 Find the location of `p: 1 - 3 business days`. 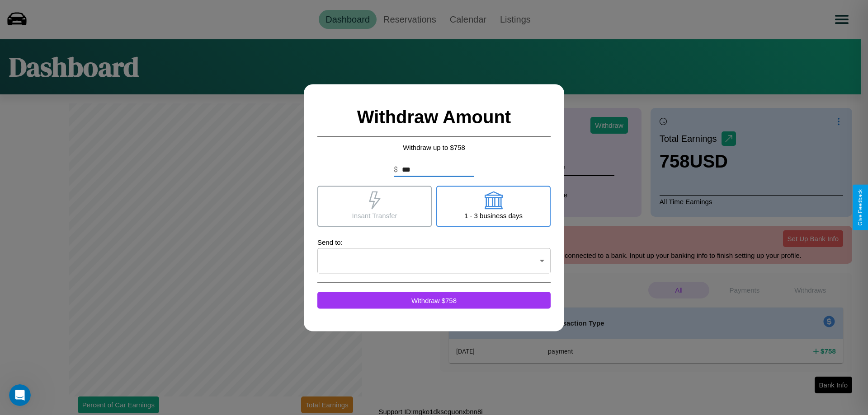

p: 1 - 3 business days is located at coordinates (493, 215).